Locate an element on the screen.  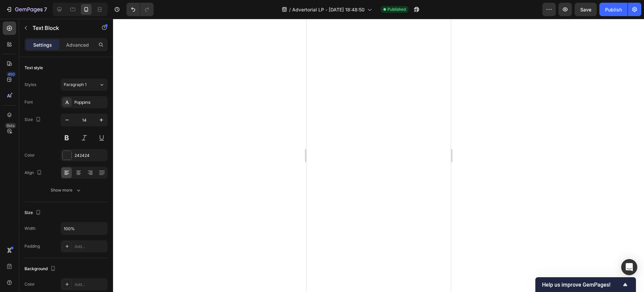
div: Beta is located at coordinates (10, 125).